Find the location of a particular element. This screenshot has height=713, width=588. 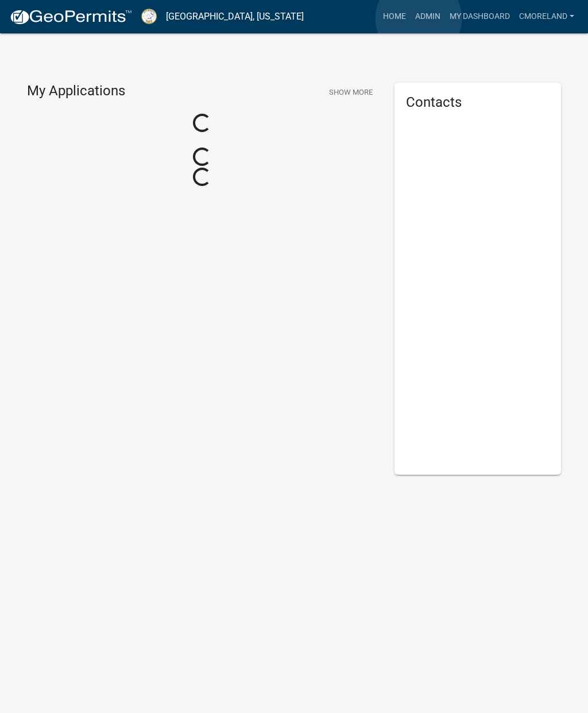

h4: My Applications is located at coordinates (76, 91).